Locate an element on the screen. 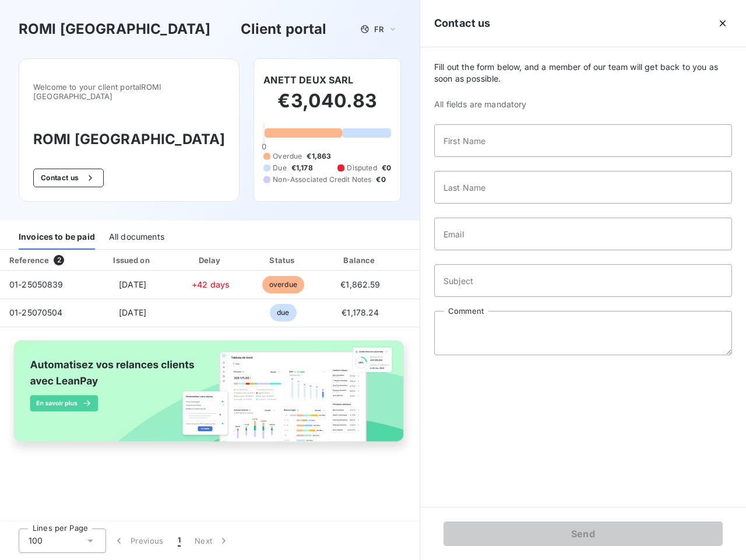 This screenshot has height=560, width=746. span: Due is located at coordinates (280, 168).